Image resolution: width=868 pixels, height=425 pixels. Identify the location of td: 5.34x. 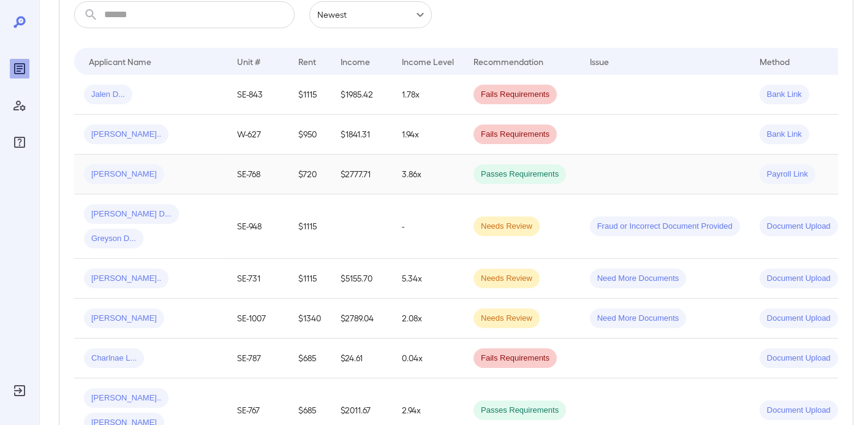
(428, 278).